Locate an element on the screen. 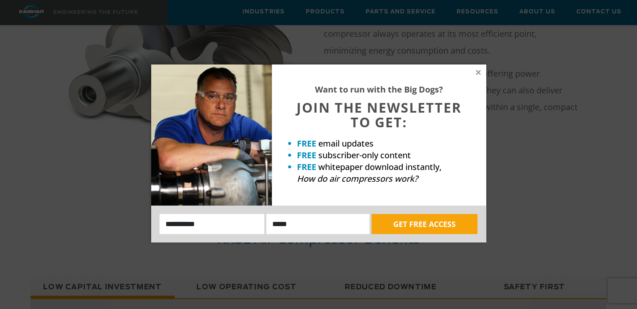 This screenshot has height=309, width=637. span: whitepaper download instantly, is located at coordinates (380, 167).